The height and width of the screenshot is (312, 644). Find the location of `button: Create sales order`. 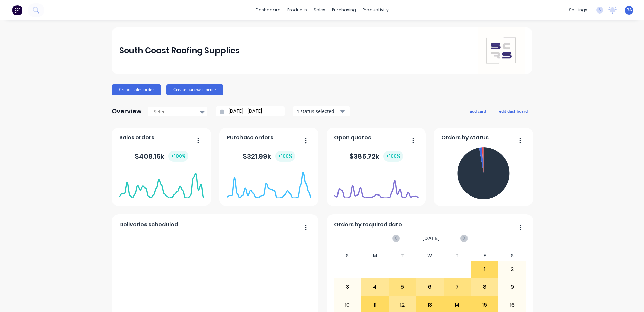

button: Create sales order is located at coordinates (136, 90).